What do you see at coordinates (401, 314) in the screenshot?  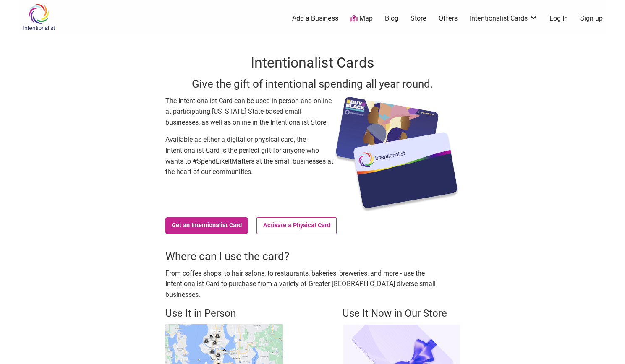 I see `h4: Use It Now in Our Store` at bounding box center [401, 314].